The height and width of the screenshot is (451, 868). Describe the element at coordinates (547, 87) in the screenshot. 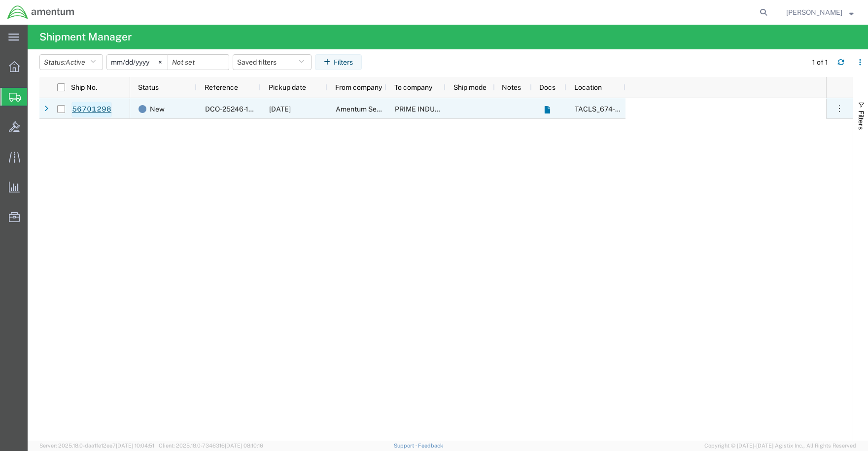

I see `span: Docs` at that location.